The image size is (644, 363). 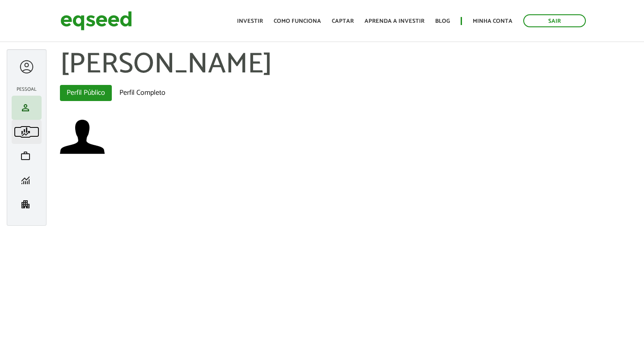 I want to click on li: Minhas rodadas de investimento, so click(x=26, y=180).